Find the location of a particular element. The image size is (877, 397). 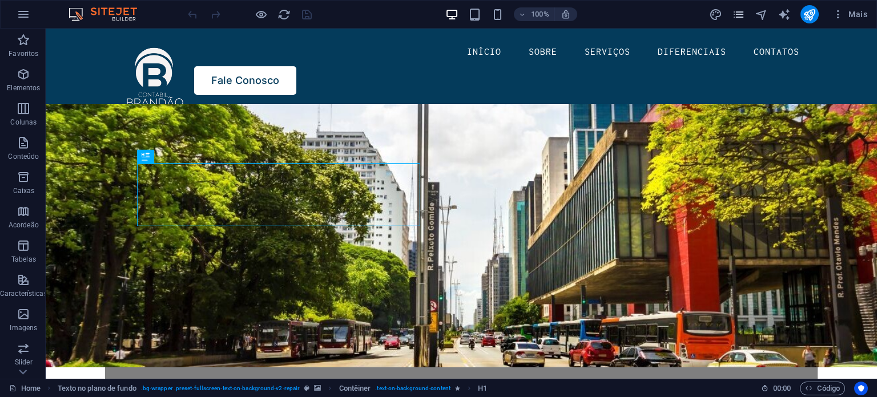

i: O elemento contém uma animação is located at coordinates (457, 388).